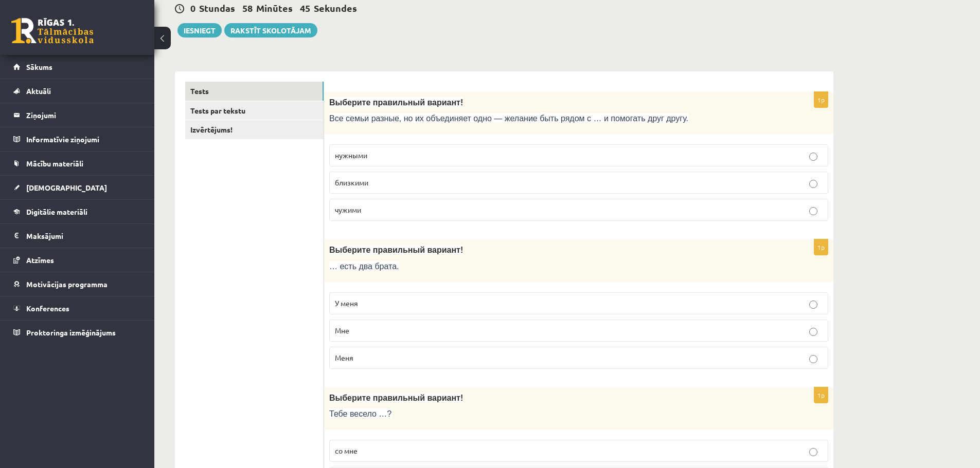 This screenshot has width=980, height=468. Describe the element at coordinates (84, 115) in the screenshot. I see `legend: Ziņojumi` at that location.